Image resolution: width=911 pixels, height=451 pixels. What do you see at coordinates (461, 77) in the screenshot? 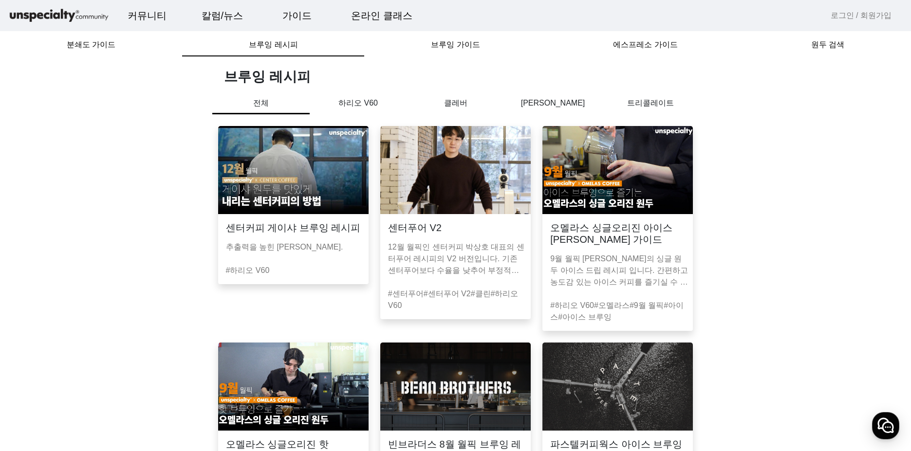
I see `h1: 브루잉 레시피` at bounding box center [461, 77].